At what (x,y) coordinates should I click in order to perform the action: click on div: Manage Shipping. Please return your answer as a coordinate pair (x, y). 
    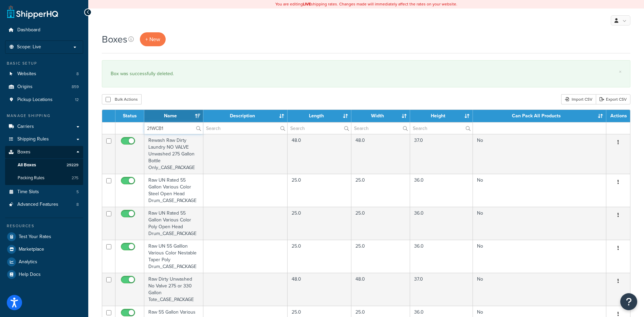
    Looking at the image, I should click on (44, 116).